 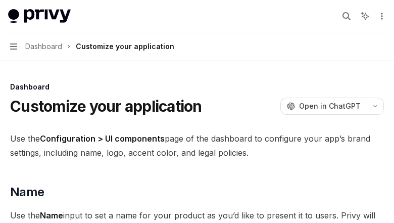 What do you see at coordinates (125, 47) in the screenshot?
I see `div: Customize your application` at bounding box center [125, 47].